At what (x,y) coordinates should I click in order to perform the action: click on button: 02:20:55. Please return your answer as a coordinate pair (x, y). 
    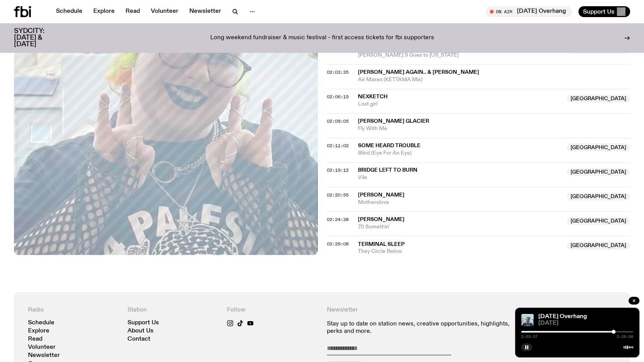
    Looking at the image, I should click on (337, 194).